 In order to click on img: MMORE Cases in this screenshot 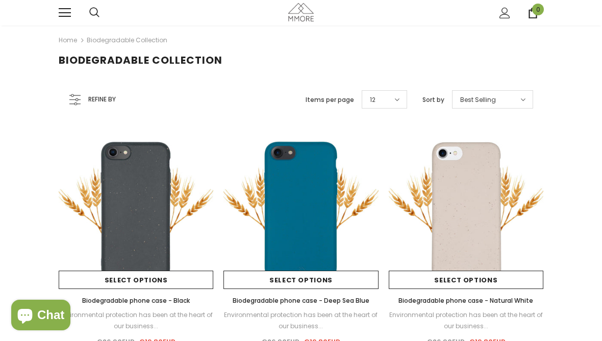, I will do `click(301, 12)`.